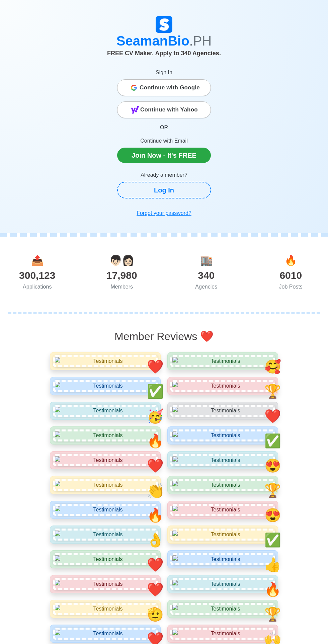 Image resolution: width=328 pixels, height=644 pixels. What do you see at coordinates (207, 336) in the screenshot?
I see `span: emoji` at bounding box center [207, 336].